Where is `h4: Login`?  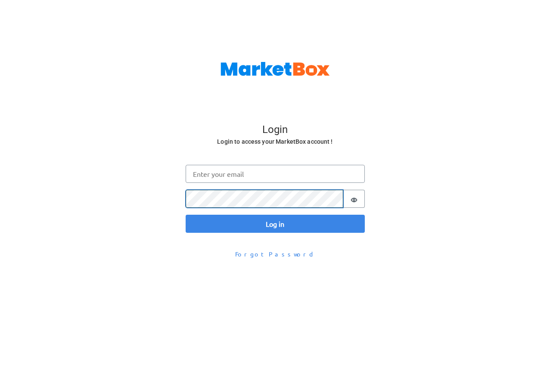
h4: Login is located at coordinates (275, 130).